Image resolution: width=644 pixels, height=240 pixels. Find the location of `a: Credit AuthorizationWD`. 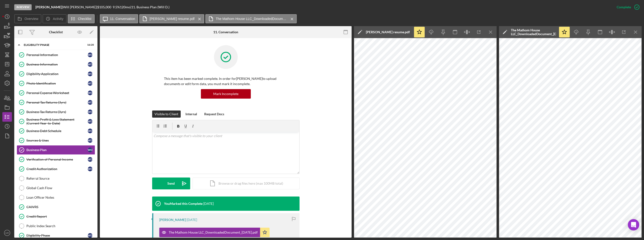

a: Credit AuthorizationWD is located at coordinates (56, 169).